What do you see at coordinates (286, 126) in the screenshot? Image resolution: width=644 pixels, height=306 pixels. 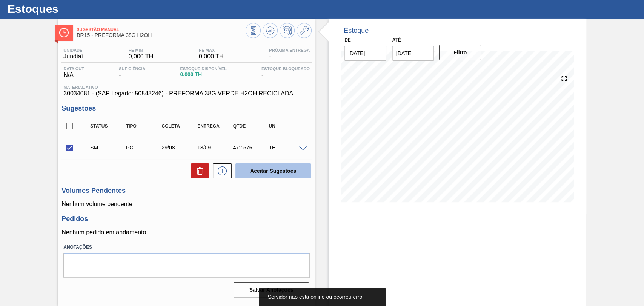 I see `div: UN` at bounding box center [286, 126].